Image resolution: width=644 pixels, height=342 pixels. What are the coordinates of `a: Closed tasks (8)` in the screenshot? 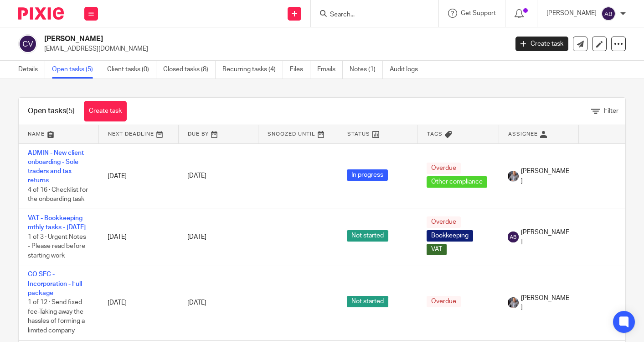 It's located at (189, 69).